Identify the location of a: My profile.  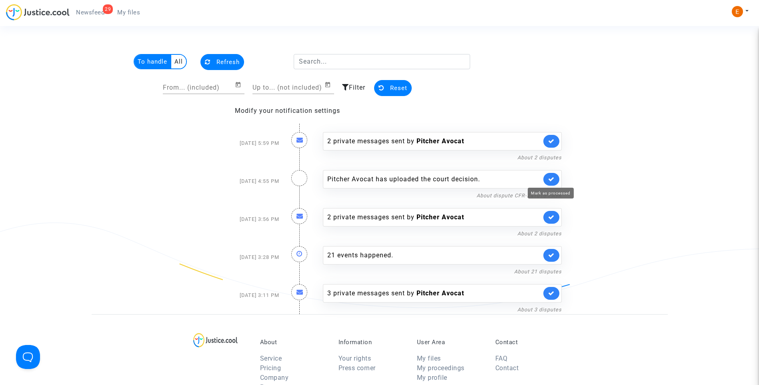
(432, 377).